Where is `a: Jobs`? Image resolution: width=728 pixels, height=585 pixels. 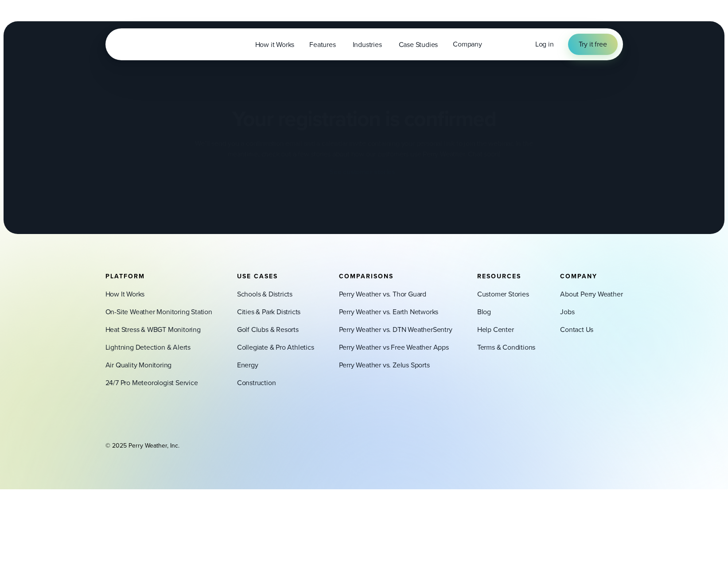
a: Jobs is located at coordinates (567, 312).